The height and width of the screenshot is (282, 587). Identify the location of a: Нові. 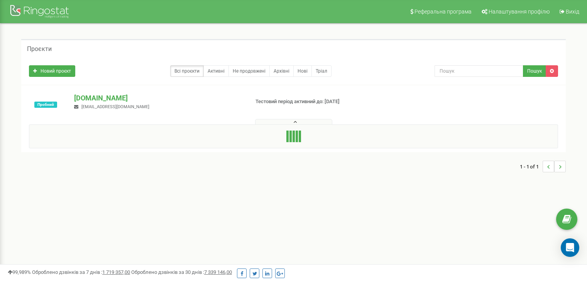
(303, 71).